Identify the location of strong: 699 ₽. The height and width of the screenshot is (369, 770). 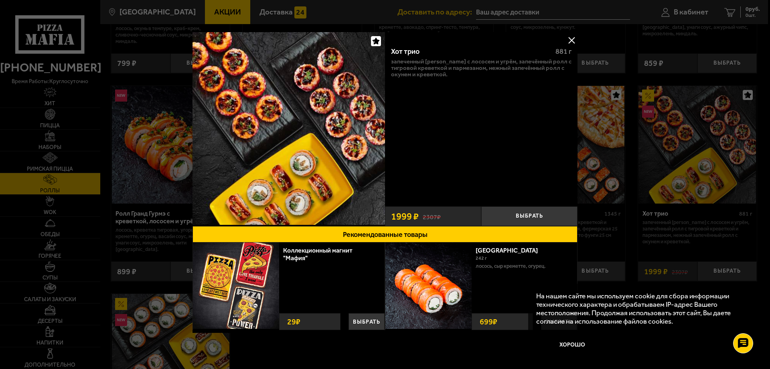
(488, 321).